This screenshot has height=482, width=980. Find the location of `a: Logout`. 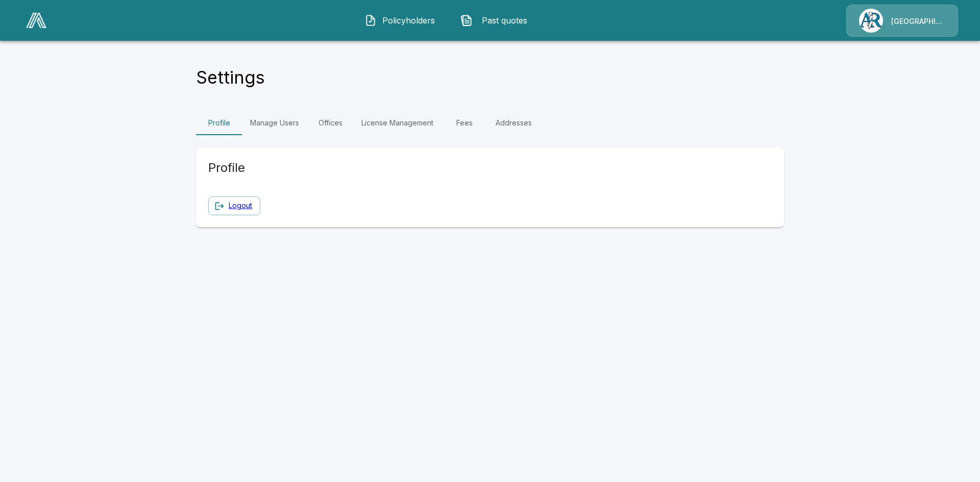

a: Logout is located at coordinates (240, 206).